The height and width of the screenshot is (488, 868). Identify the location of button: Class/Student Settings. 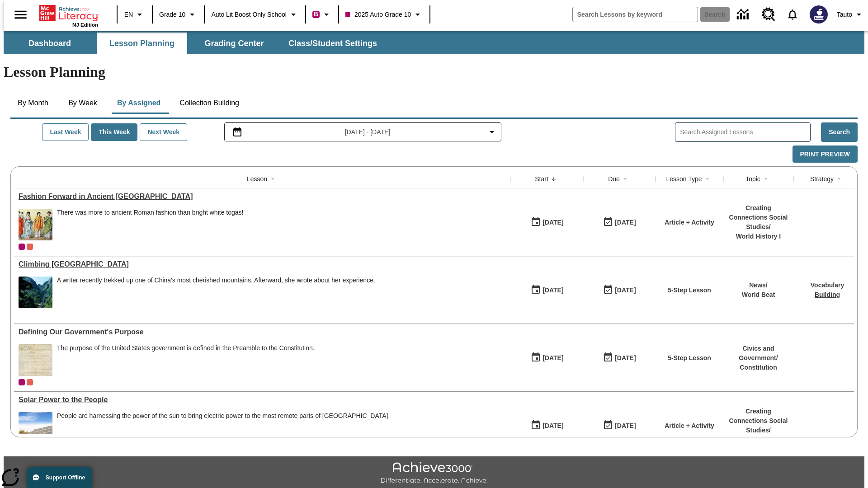
(333, 43).